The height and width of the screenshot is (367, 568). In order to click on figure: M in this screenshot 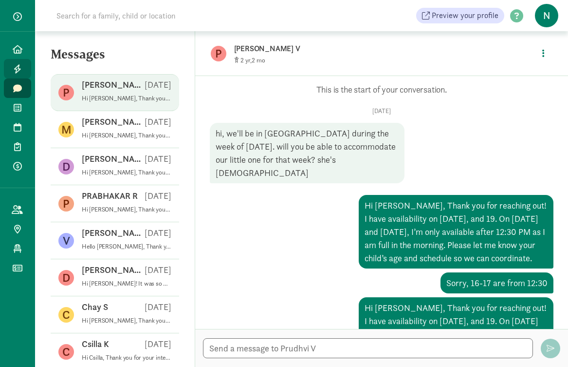, I will do `click(66, 130)`.